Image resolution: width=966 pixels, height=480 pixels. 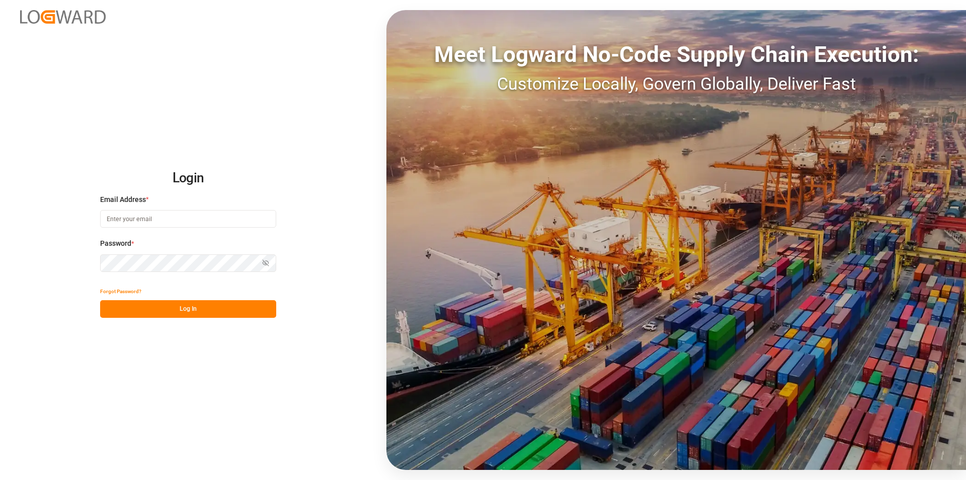 What do you see at coordinates (676, 54) in the screenshot?
I see `div: Meet Logward No-Code Supply Chain Execution:` at bounding box center [676, 54].